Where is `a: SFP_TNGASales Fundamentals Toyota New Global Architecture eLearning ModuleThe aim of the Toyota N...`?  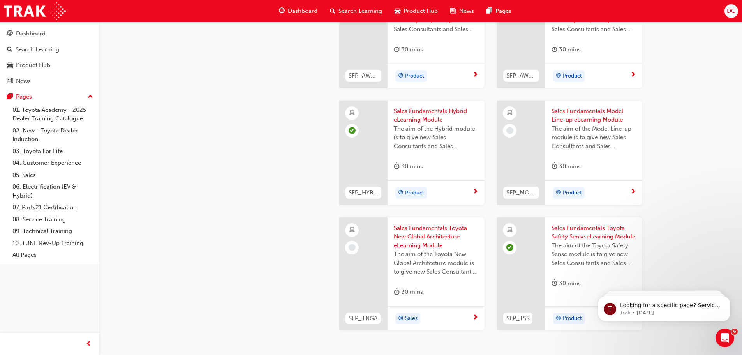 a: SFP_TNGASales Fundamentals Toyota New Global Architecture eLearning ModuleThe aim of the Toyota N... is located at coordinates (412, 274).